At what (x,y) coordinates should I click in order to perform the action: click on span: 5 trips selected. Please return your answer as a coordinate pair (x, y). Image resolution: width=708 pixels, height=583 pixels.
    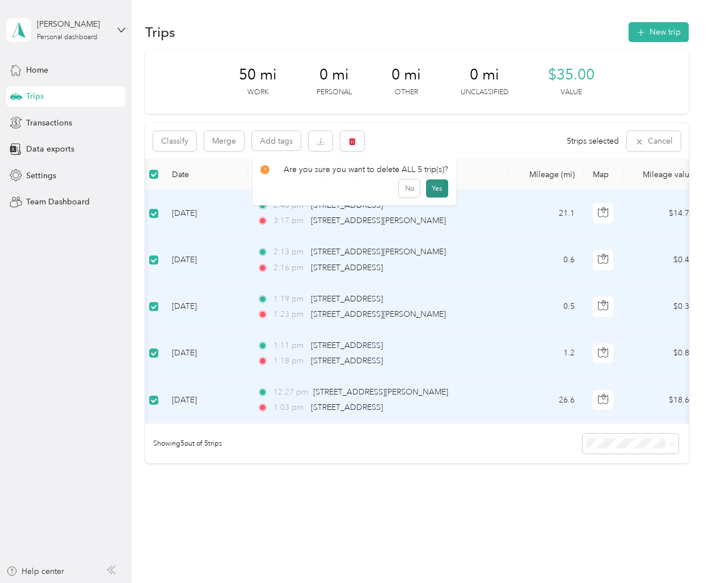
    Looking at the image, I should click on (593, 141).